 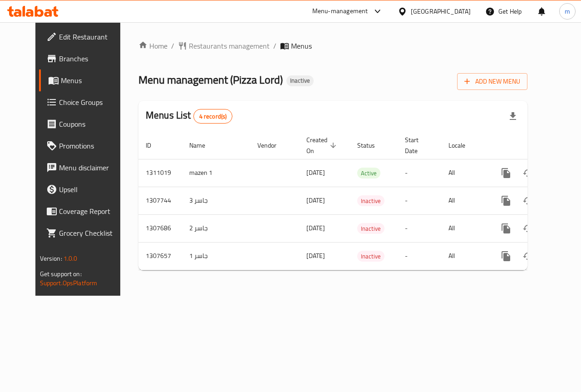 What do you see at coordinates (161, 200) in the screenshot?
I see `td: 1307744` at bounding box center [161, 200].